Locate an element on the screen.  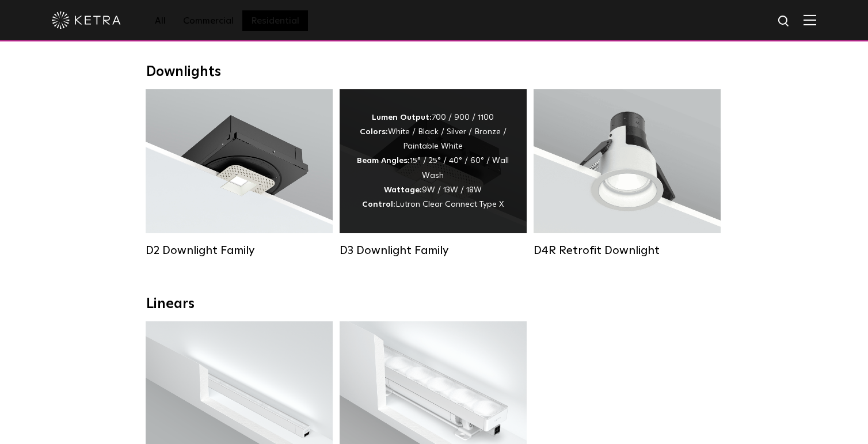
a: D2 Downlight Family Lumen Output:1200Colors:White / Black / Gloss Black / Silver / Bronze / Silve... is located at coordinates (239, 173).